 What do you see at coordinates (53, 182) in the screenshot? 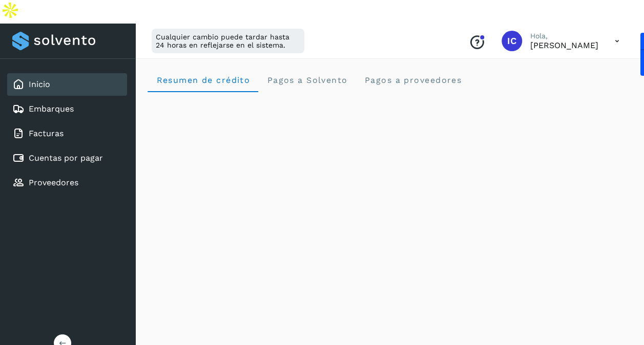
I see `a: Proveedores` at bounding box center [53, 182].